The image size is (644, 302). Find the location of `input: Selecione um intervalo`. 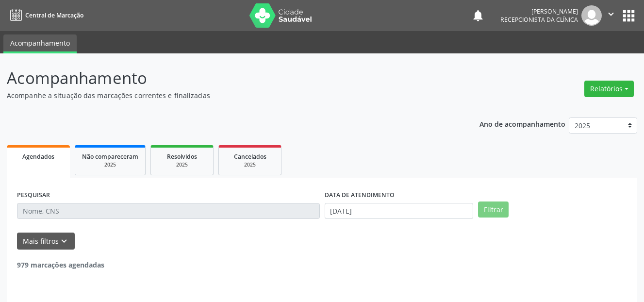

input: Selecione um intervalo is located at coordinates (399, 212).